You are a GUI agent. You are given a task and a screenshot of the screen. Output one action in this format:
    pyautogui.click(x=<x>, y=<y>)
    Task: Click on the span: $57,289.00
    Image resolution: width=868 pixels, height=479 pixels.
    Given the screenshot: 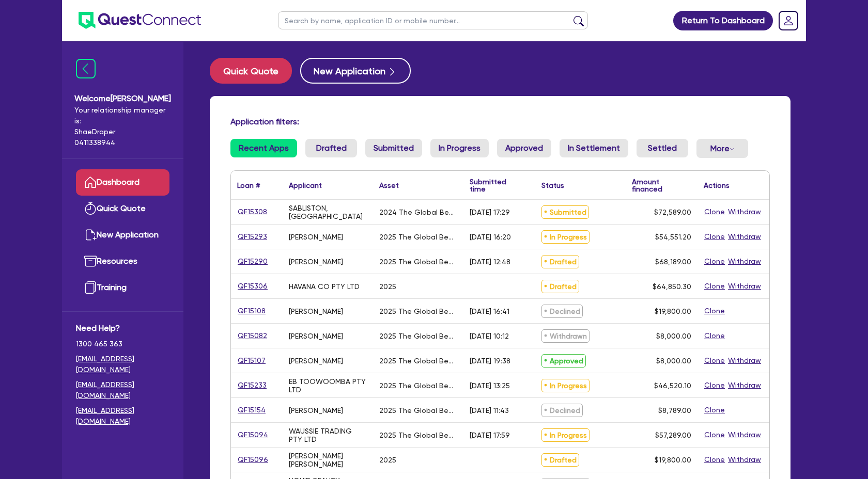 What is the action you would take?
    pyautogui.click(x=673, y=435)
    